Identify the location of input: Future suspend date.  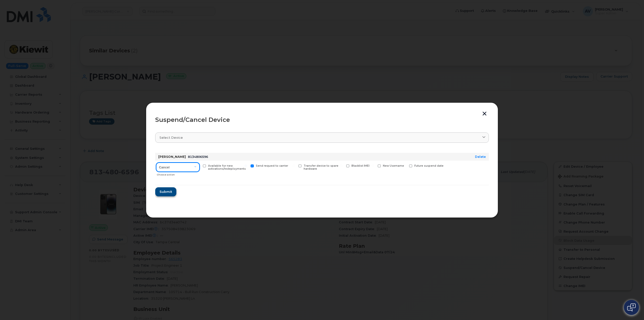
(404, 166).